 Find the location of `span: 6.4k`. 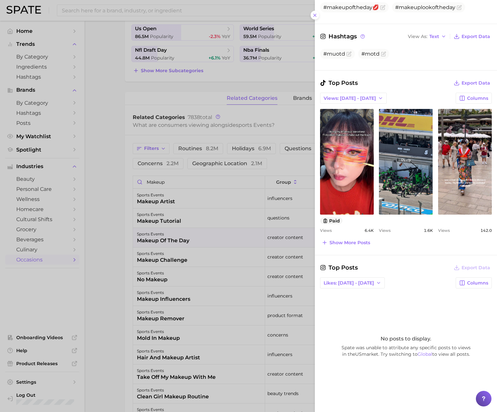

span: 6.4k is located at coordinates (369, 230).